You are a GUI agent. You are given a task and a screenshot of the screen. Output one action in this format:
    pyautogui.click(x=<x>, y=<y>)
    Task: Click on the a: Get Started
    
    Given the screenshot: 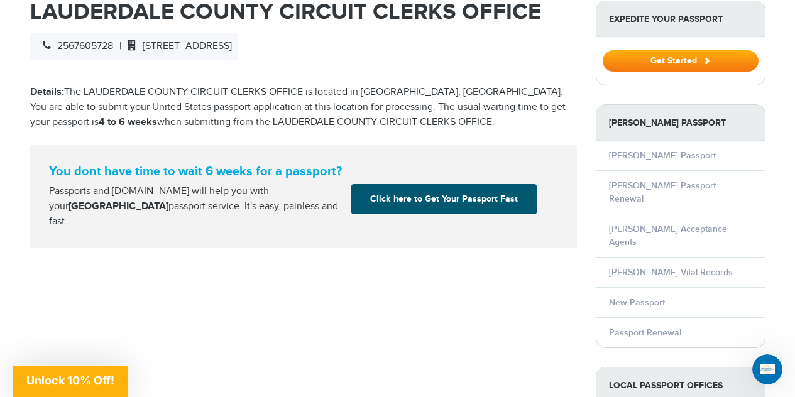 What is the action you would take?
    pyautogui.click(x=681, y=60)
    